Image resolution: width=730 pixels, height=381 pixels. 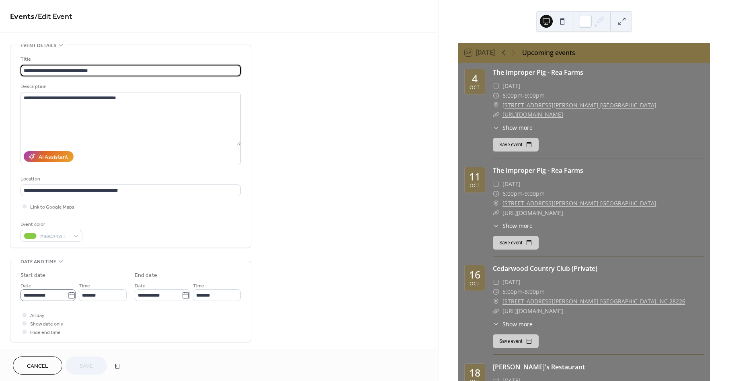 I want to click on span: 8:00pm, so click(x=535, y=292).